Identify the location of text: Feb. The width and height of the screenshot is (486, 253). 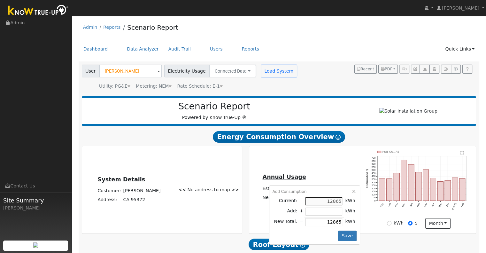
(418, 204).